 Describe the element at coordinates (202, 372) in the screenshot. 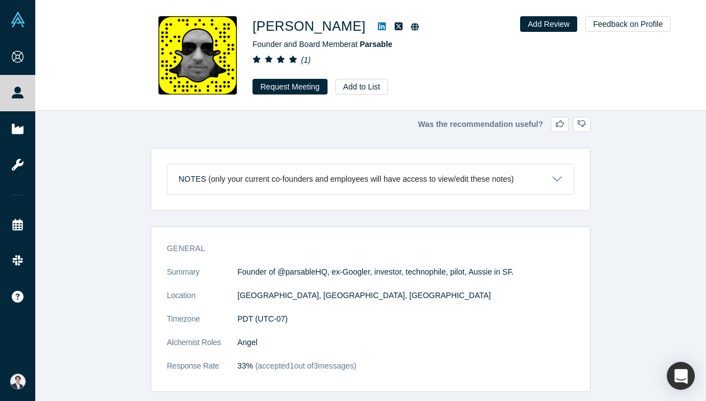

I see `dt: Response Rate` at that location.